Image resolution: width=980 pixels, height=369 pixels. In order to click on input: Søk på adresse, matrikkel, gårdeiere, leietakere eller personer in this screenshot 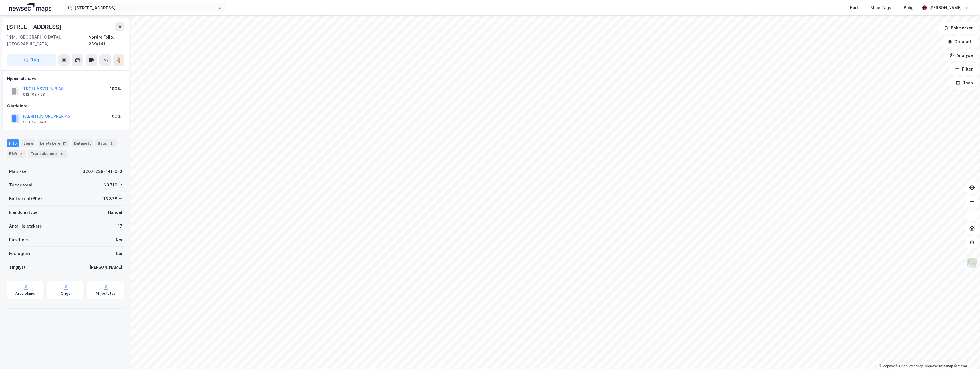, I will do `click(145, 7)`.